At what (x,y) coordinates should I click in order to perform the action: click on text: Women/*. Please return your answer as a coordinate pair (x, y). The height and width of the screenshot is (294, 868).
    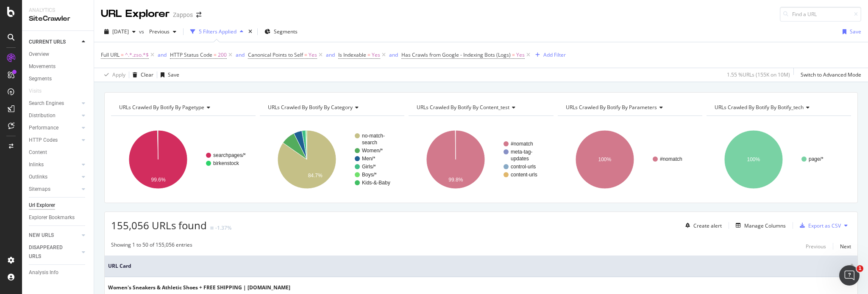
    Looking at the image, I should click on (372, 151).